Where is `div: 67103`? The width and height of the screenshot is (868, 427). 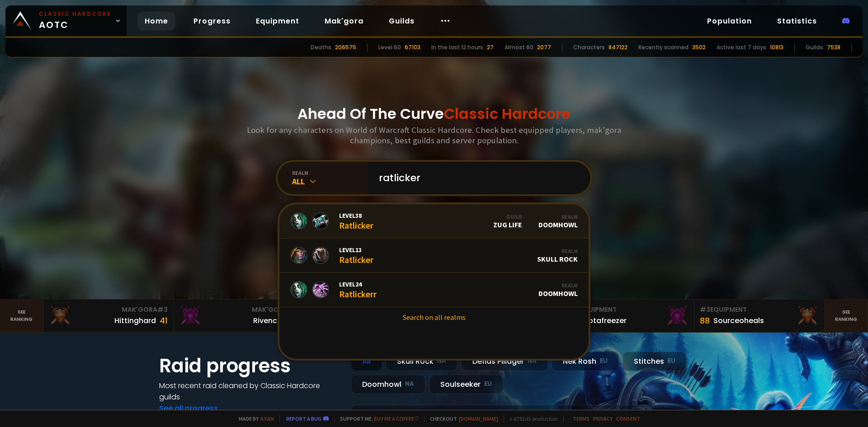 div: 67103 is located at coordinates (412, 47).